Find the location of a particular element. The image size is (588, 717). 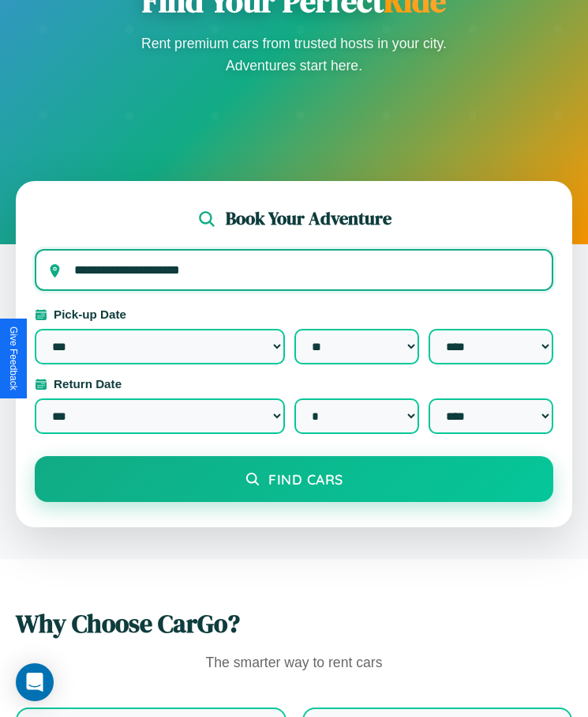

div: Open Intercom Messenger is located at coordinates (35, 682).